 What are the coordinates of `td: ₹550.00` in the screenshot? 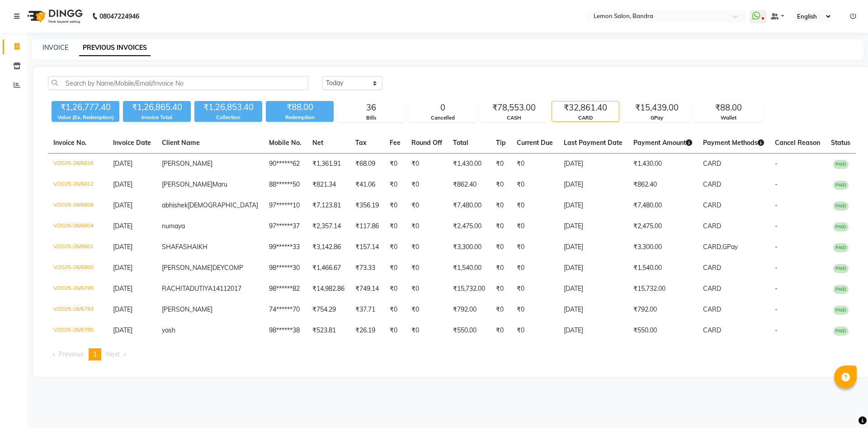 It's located at (469, 330).